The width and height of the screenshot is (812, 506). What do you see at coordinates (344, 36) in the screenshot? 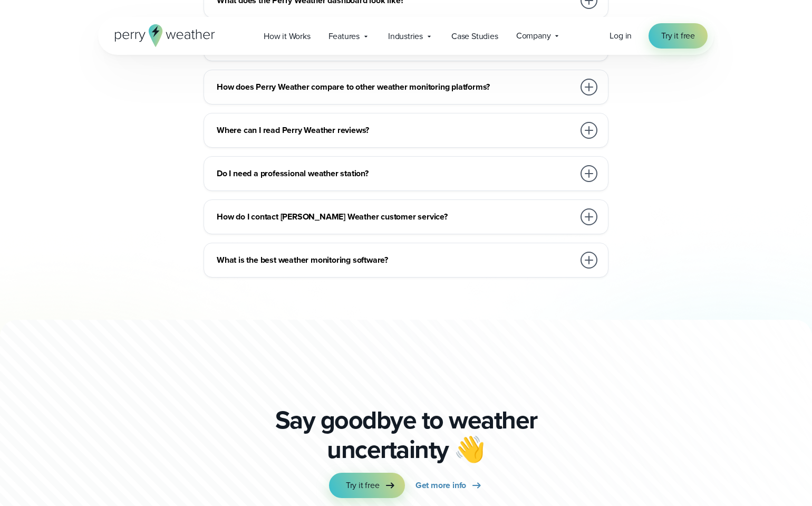
I see `span: Features` at bounding box center [344, 36].